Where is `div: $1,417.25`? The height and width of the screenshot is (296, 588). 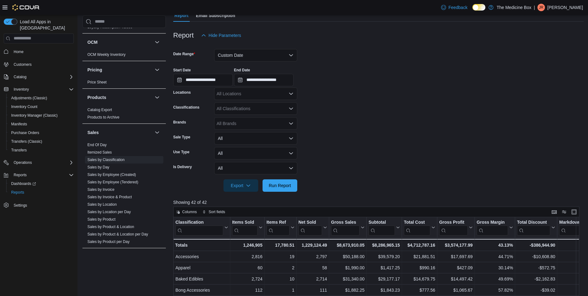
div: $1,417.25 is located at coordinates (384, 267).